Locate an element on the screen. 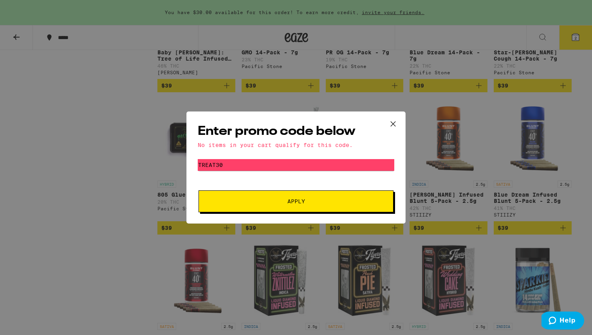 This screenshot has height=335, width=592. span: Apply is located at coordinates (296, 202).